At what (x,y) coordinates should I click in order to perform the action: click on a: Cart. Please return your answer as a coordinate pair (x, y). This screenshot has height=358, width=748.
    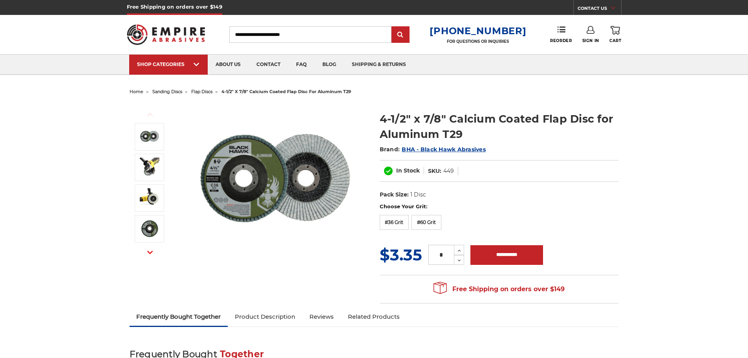
    Looking at the image, I should click on (615, 35).